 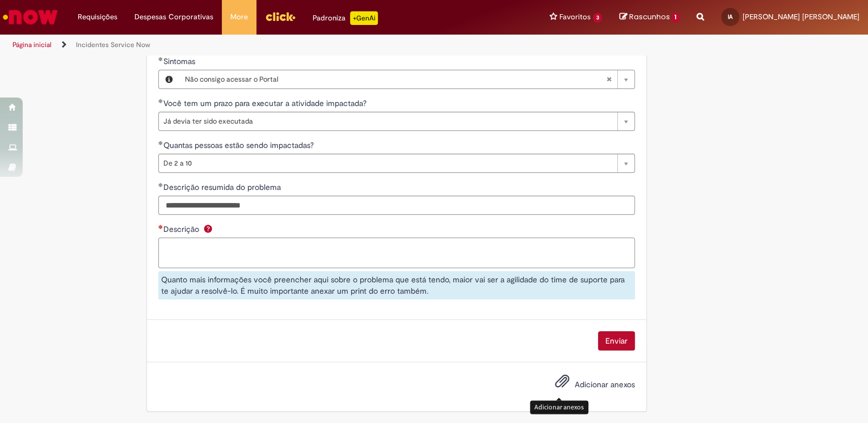 I want to click on span: Requisições, so click(x=98, y=17).